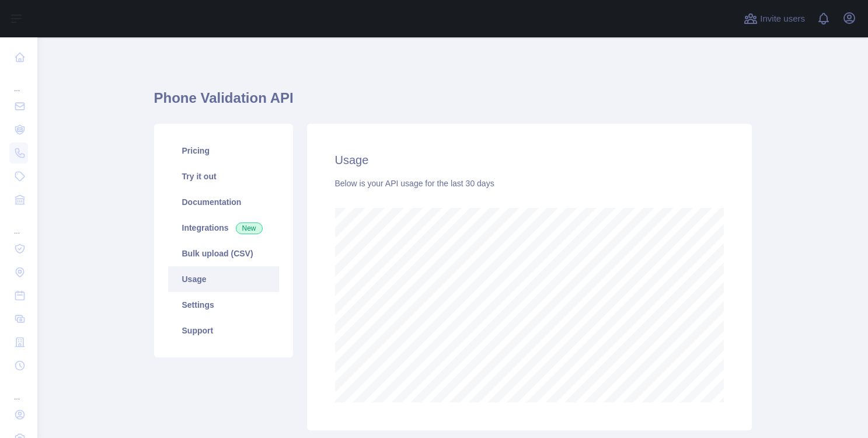  Describe the element at coordinates (530, 160) in the screenshot. I see `h2: Usage` at that location.